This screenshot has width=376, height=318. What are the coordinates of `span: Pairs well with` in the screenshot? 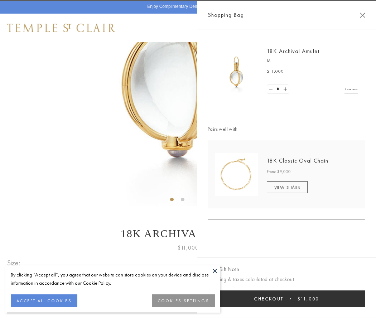 It's located at (287, 129).